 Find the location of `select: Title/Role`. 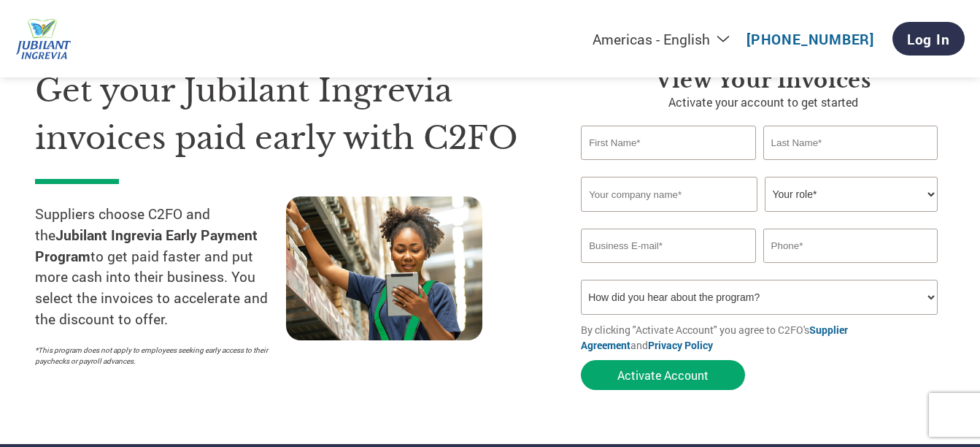

select: Title/Role is located at coordinates (851, 194).